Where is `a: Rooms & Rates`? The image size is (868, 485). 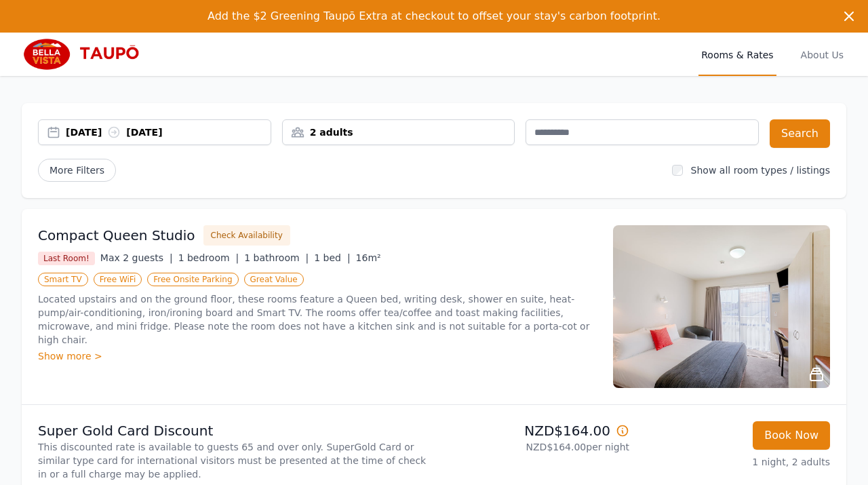 a: Rooms & Rates is located at coordinates (738, 54).